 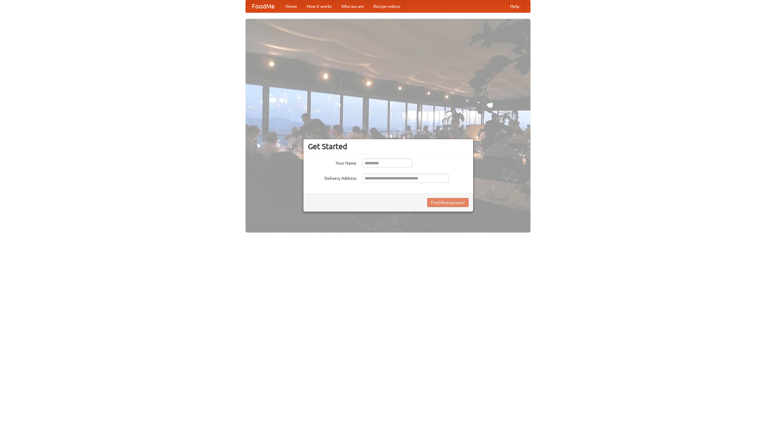 What do you see at coordinates (319, 6) in the screenshot?
I see `a: How it works` at bounding box center [319, 6].